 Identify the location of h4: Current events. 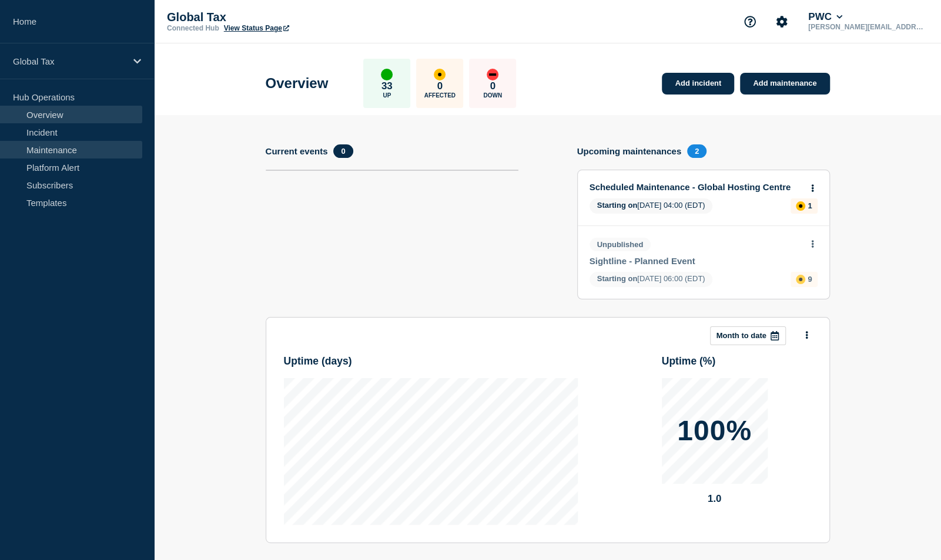
(297, 151).